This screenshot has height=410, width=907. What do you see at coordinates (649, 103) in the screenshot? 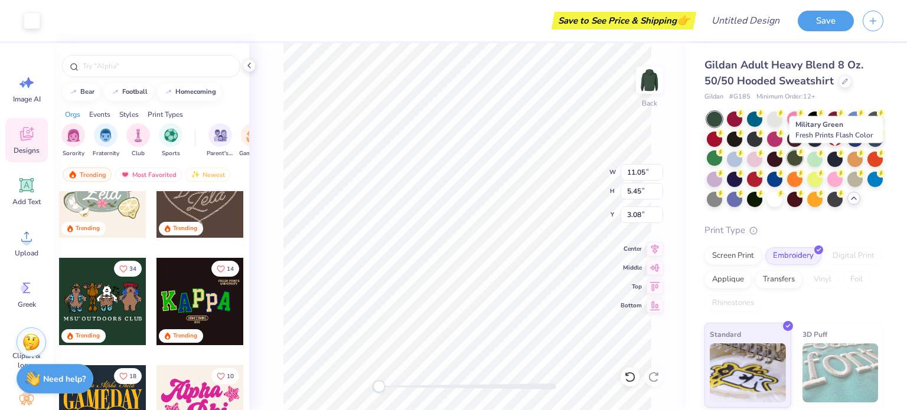
I see `div: Back` at bounding box center [649, 103].